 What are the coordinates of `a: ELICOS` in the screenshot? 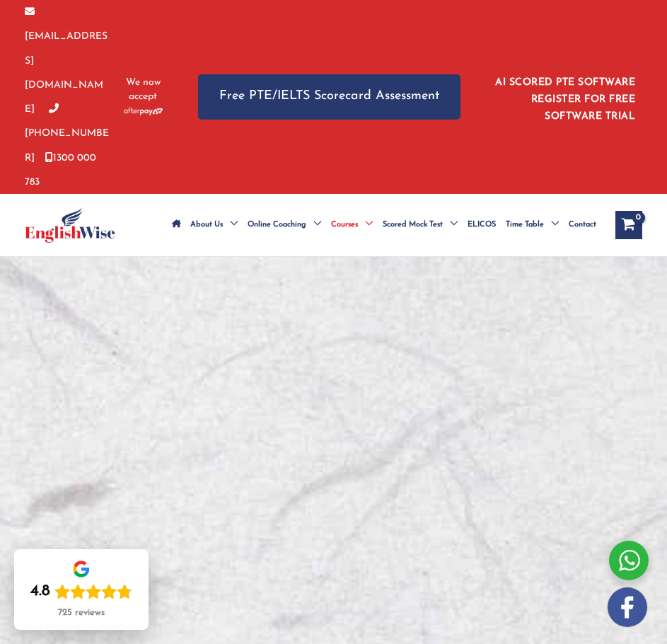 It's located at (482, 225).